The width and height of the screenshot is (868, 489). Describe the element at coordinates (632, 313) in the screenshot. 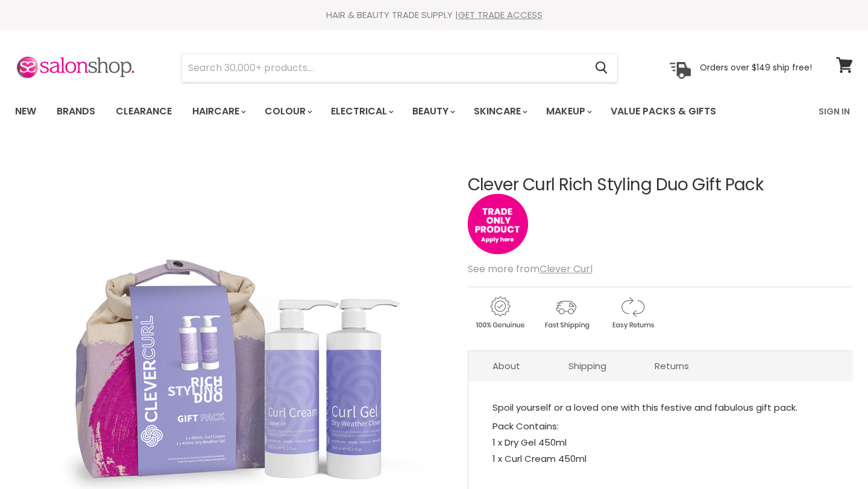

I see `img: returns.gif` at that location.